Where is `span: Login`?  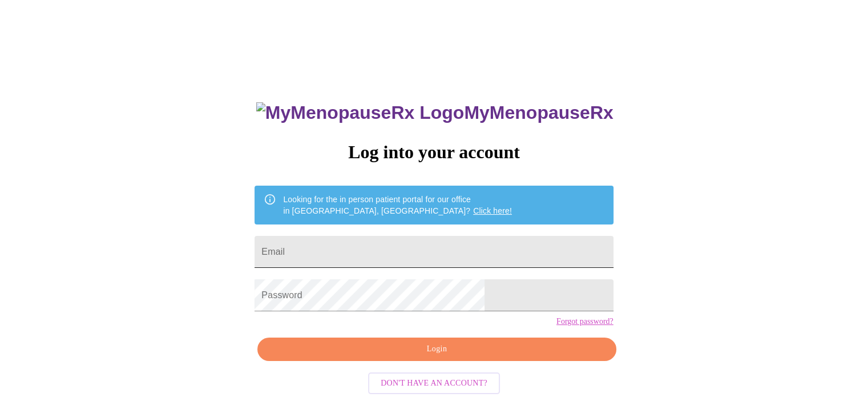 span: Login is located at coordinates (437, 349).